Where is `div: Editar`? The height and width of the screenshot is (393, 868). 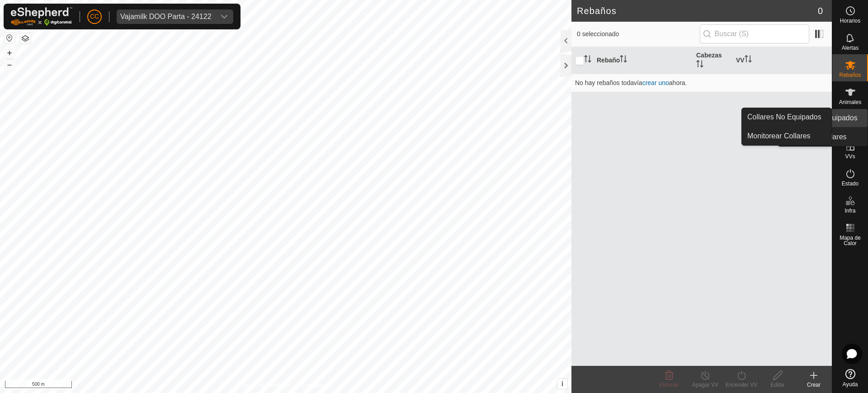
div: Editar is located at coordinates (777, 385).